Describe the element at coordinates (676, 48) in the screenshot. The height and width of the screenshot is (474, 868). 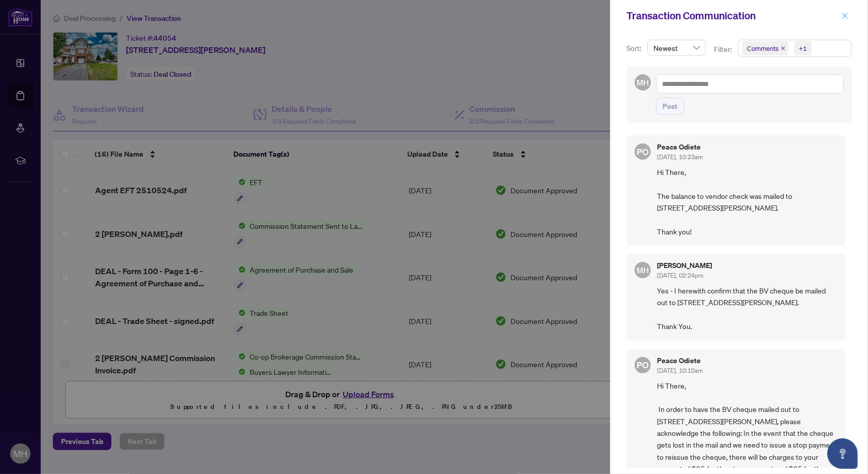
I see `span: Newest` at that location.